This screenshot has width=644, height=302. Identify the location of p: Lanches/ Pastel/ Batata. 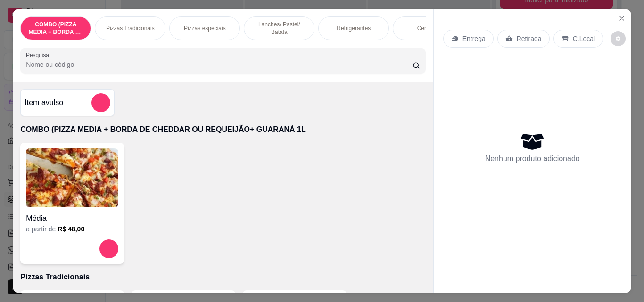
(279, 28).